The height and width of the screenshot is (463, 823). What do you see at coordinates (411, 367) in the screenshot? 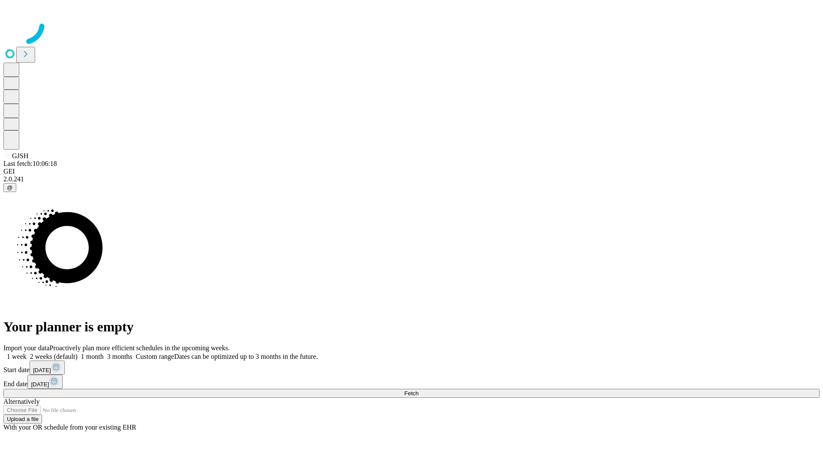
I see `div: Start date` at bounding box center [411, 367].